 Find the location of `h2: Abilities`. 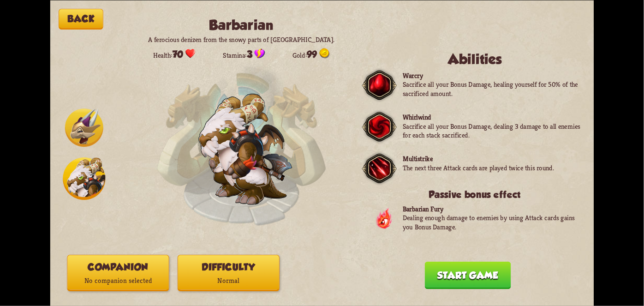

h2: Abilities is located at coordinates (475, 59).